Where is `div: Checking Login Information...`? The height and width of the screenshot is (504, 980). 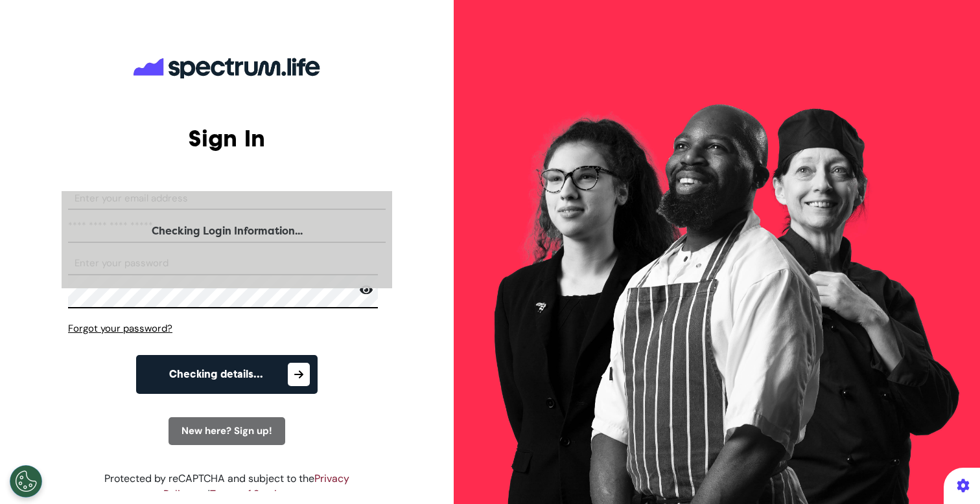
div: Checking Login Information... is located at coordinates (227, 231).